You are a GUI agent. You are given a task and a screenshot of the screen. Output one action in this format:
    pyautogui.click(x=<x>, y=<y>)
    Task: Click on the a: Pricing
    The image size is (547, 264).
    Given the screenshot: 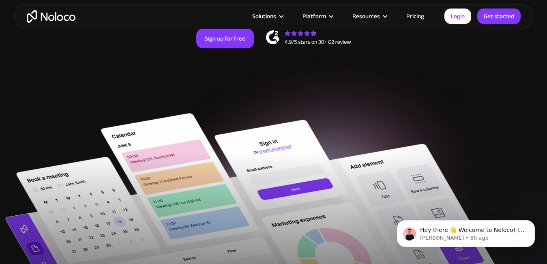 What is the action you would take?
    pyautogui.click(x=415, y=16)
    